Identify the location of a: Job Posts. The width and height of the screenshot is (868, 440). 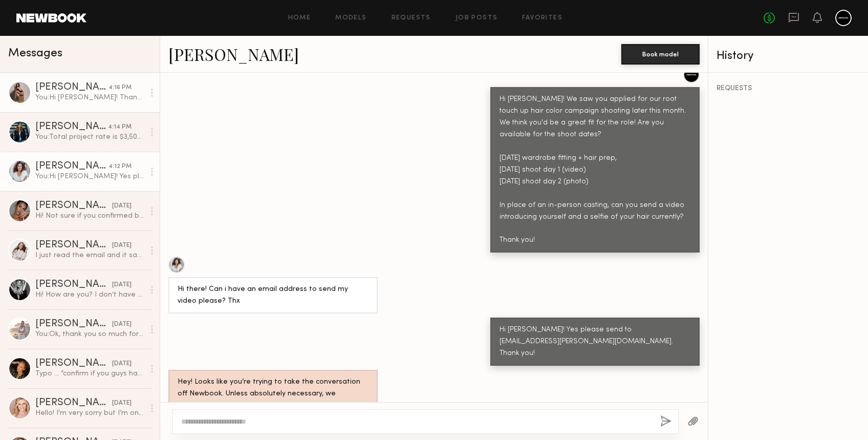
(476, 18).